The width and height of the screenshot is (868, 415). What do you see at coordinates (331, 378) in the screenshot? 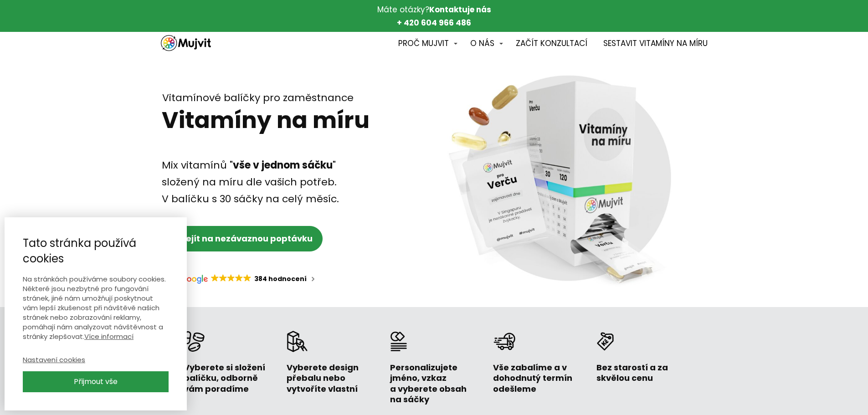
I see `h3: Vyberete design přebalu nebo vytvoříte vlastní` at bounding box center [331, 378].